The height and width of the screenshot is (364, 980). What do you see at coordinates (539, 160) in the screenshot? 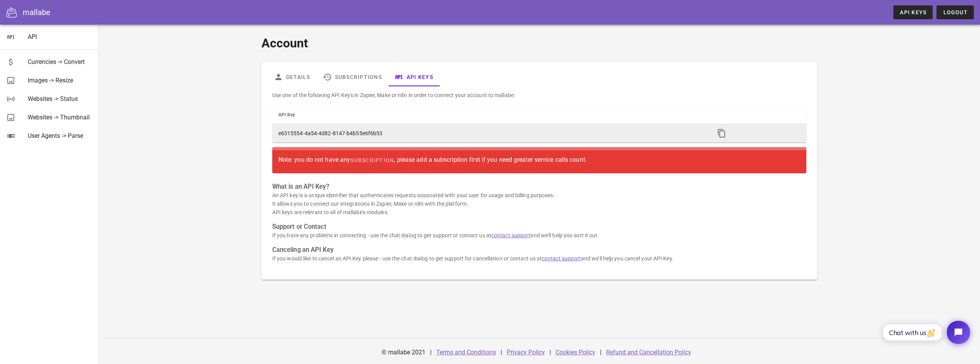
I see `div: Note: you do not have any , please add a subscription first if you need greater service calls count.` at bounding box center [539, 160].